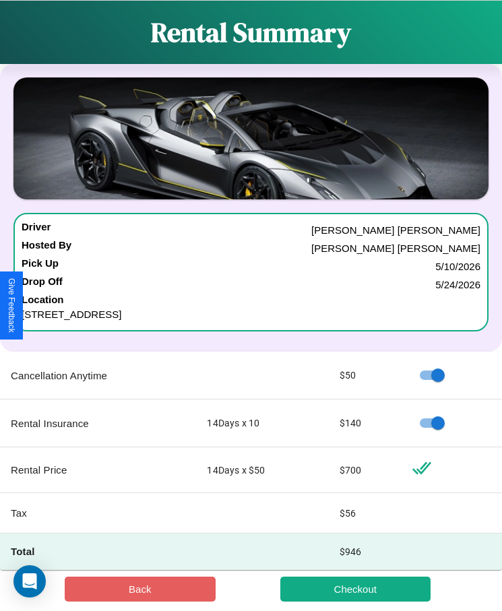 Image resolution: width=502 pixels, height=611 pixels. What do you see at coordinates (262, 423) in the screenshot?
I see `td: 14 Days x 10` at bounding box center [262, 423].